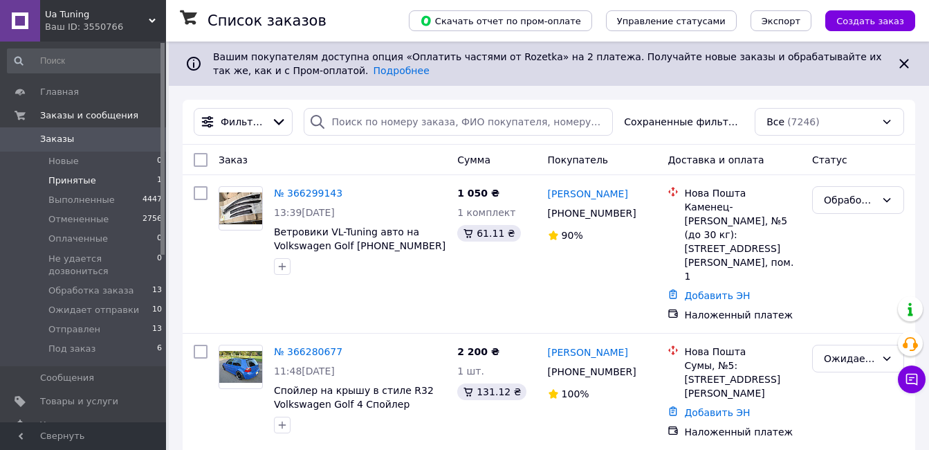 The image size is (929, 450). What do you see at coordinates (575, 394) in the screenshot?
I see `span: 100%` at bounding box center [575, 394].